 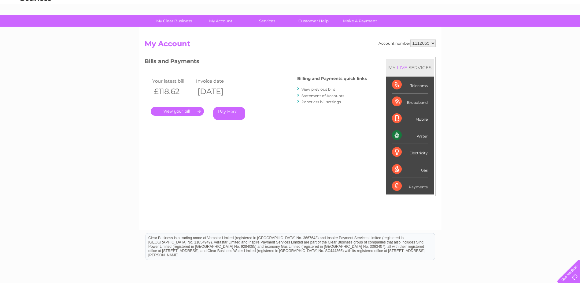 What do you see at coordinates (514, 28) in the screenshot?
I see `a: Telecoms` at bounding box center [514, 28].